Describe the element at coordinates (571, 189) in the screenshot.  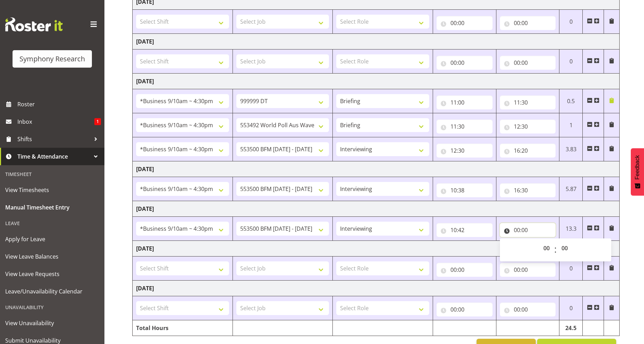
I see `td: 5.87` at that location.